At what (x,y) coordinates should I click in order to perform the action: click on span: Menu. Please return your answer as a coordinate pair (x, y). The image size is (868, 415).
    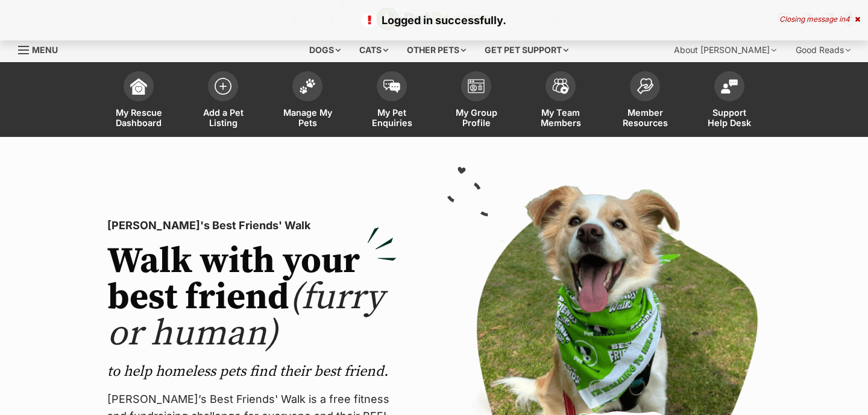
    Looking at the image, I should click on (45, 49).